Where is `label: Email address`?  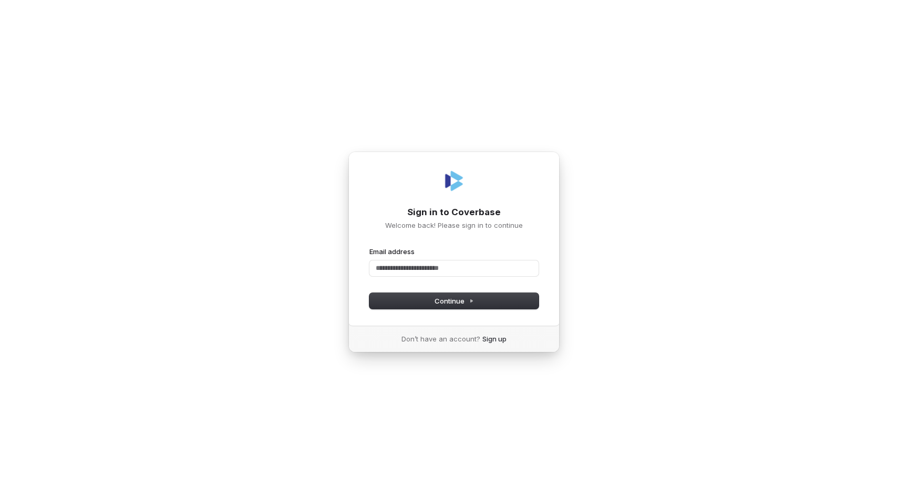
label: Email address is located at coordinates (392, 251).